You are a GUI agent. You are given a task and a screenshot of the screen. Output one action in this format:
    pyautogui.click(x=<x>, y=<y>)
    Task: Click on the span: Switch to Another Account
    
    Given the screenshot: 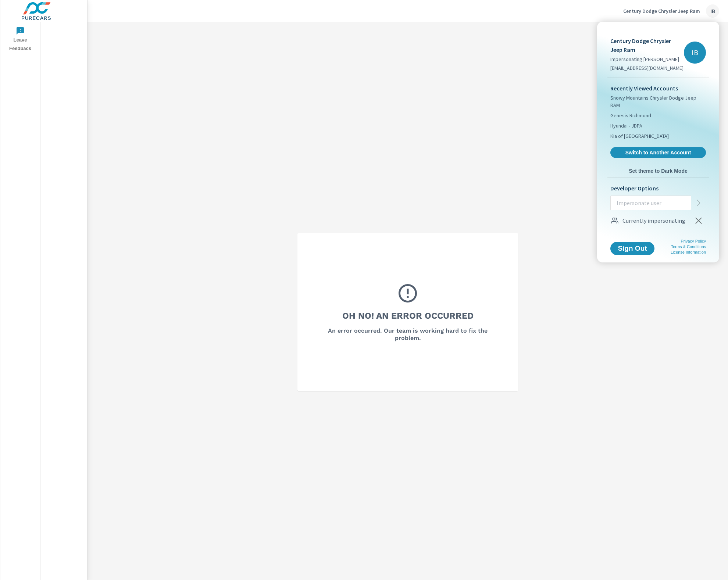 What is the action you would take?
    pyautogui.click(x=658, y=152)
    